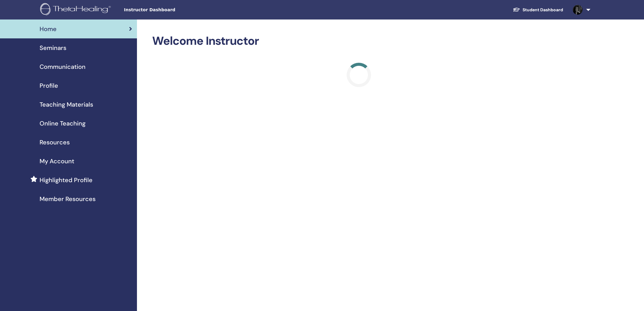  I want to click on h2: Welcome Instructor, so click(359, 41).